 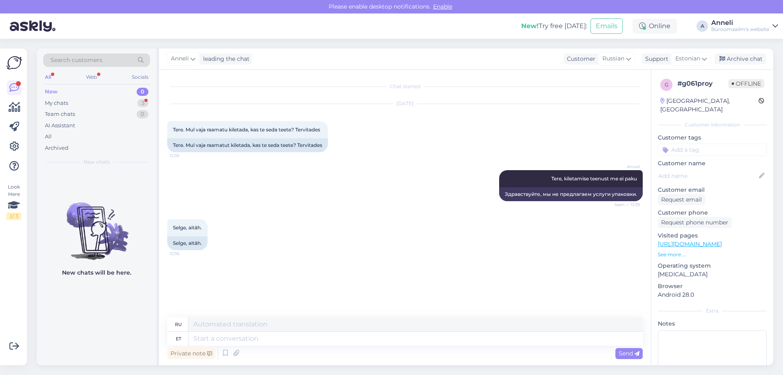 I want to click on div: Chat started, so click(x=405, y=86).